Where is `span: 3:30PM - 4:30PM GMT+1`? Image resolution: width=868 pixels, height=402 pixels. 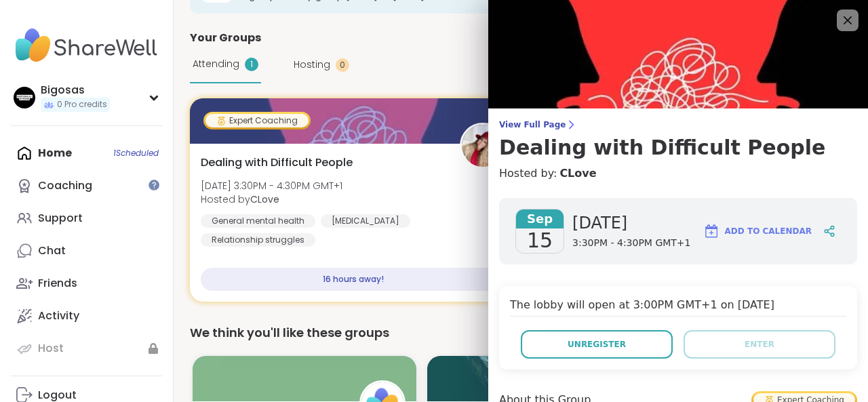
span: 3:30PM - 4:30PM GMT+1 is located at coordinates (631, 243).